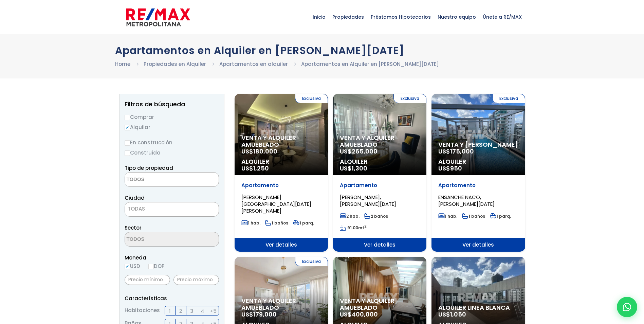 The height and width of the screenshot is (324, 644). Describe the element at coordinates (401, 17) in the screenshot. I see `span: Préstamos Hipotecarios` at that location.